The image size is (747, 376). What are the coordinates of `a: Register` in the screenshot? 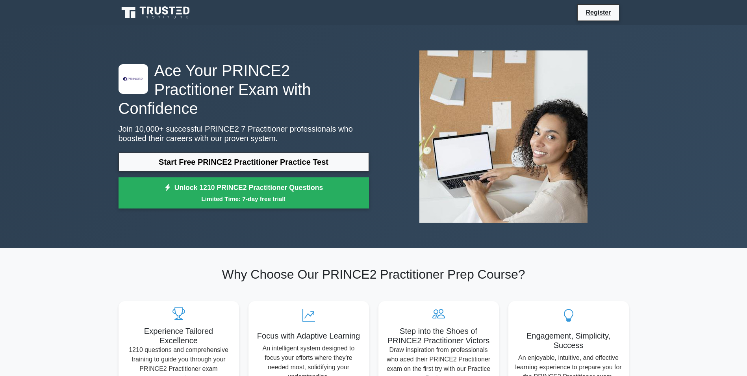 It's located at (598, 12).